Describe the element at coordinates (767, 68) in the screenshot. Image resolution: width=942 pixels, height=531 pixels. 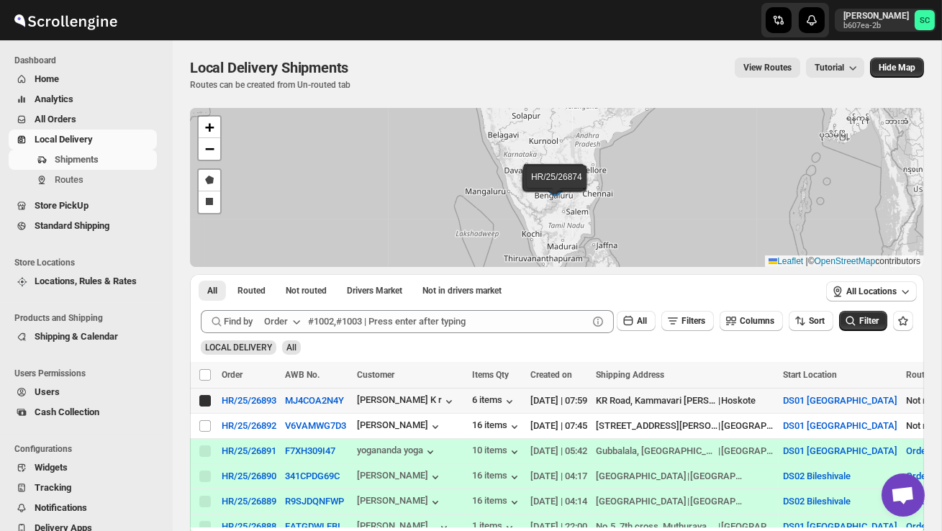
I see `span: View Routes` at that location.